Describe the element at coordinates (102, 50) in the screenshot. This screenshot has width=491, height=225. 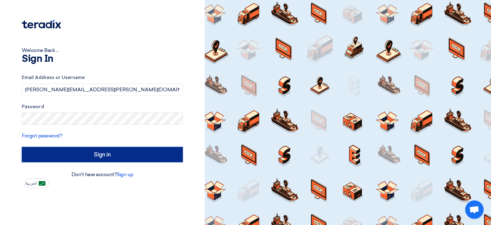
I see `div: Welcome Back ...` at that location.